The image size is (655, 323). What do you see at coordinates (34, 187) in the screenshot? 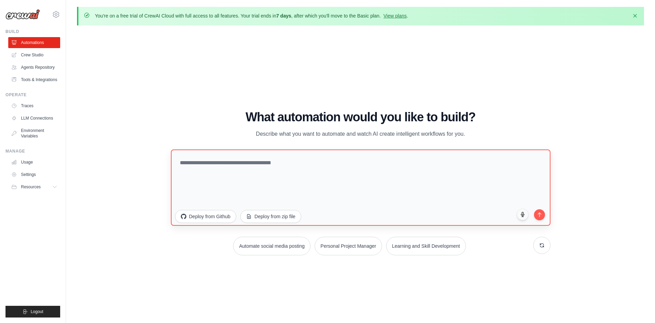
I see `button: Resources` at bounding box center [34, 187].